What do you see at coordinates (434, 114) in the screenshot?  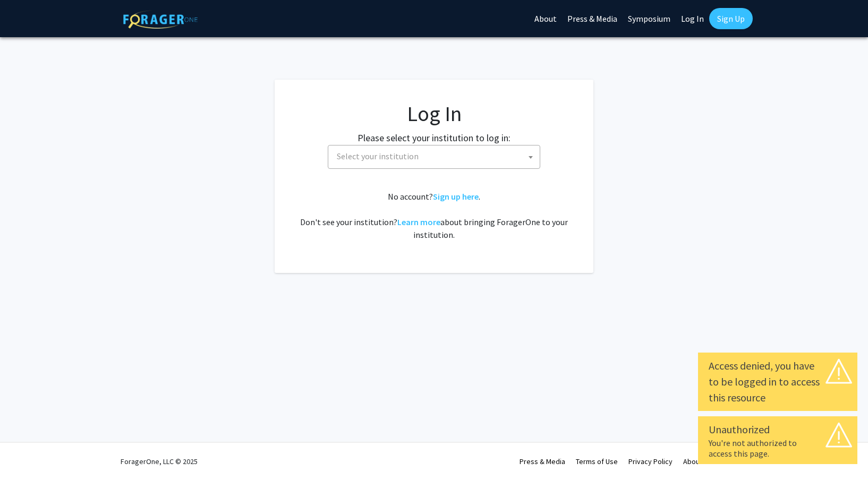 I see `h1: Log In` at bounding box center [434, 114].